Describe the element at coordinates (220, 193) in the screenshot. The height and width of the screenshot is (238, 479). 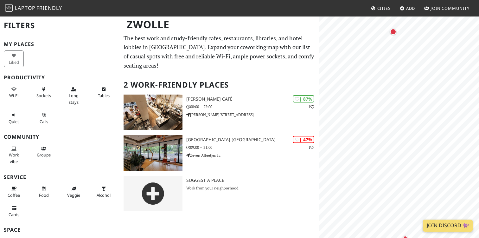
I see `a: Suggest a Place Work from your neighborhood` at that location.